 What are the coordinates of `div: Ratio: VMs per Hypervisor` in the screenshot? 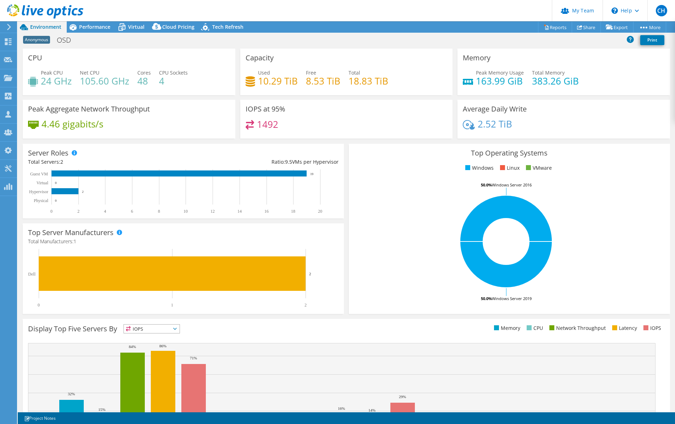 It's located at (261, 162).